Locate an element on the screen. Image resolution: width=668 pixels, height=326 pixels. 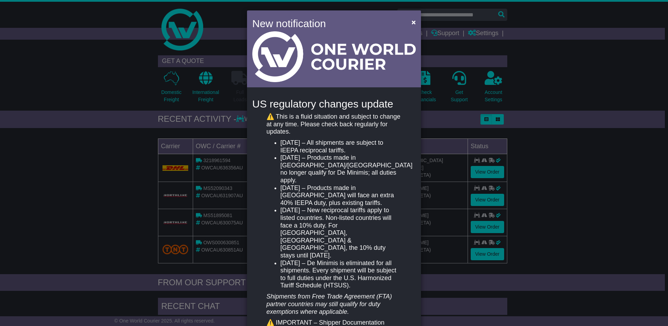
em: Shipments from Free Trade Agreement (FTA) partner countries may still qualify for duty exemptions... is located at coordinates (329, 304).